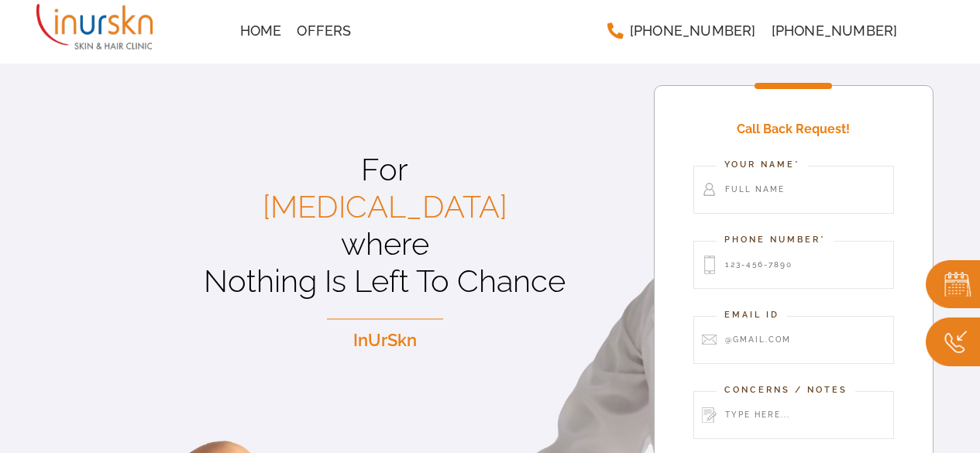 The width and height of the screenshot is (980, 453). I want to click on label: Email Id, so click(751, 315).